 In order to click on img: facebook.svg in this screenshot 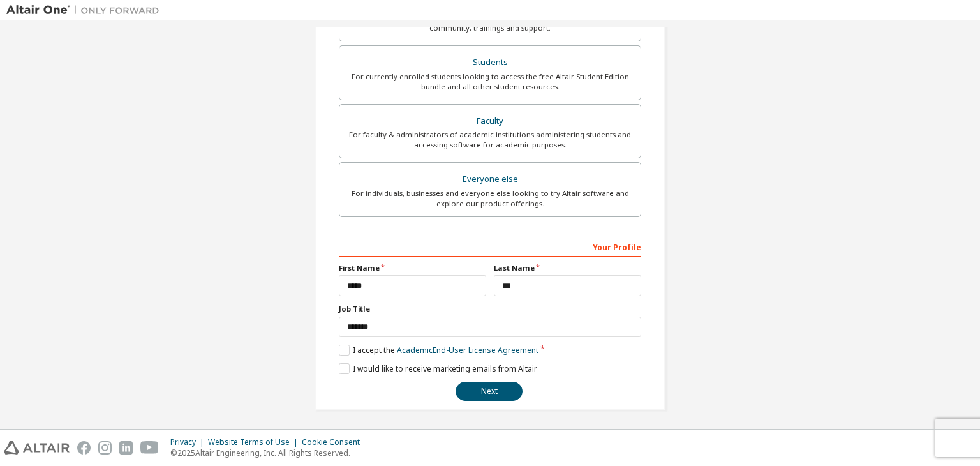, I will do `click(84, 447)`.